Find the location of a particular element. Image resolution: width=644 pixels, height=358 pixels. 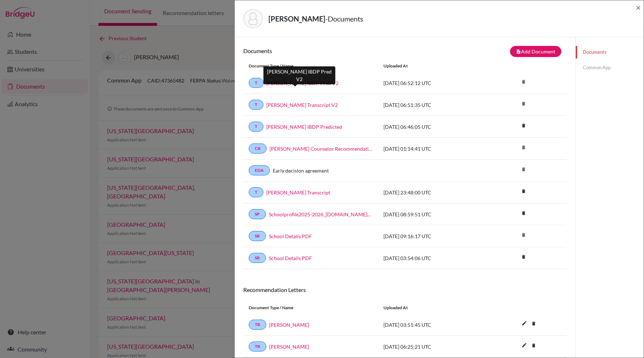

a: SP is located at coordinates (257, 214).